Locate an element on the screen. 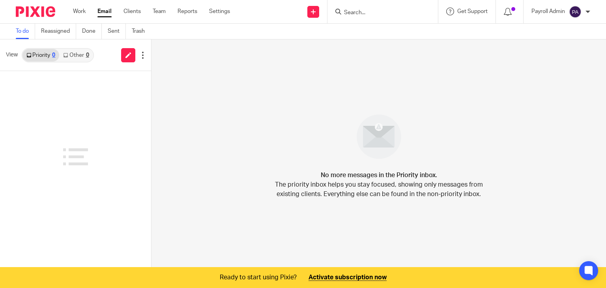 The height and width of the screenshot is (288, 606). a: Settings is located at coordinates (219, 11).